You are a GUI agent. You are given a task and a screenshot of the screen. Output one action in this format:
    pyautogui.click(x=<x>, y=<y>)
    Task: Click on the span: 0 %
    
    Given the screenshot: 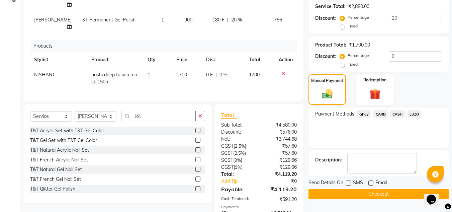 What is the action you would take?
    pyautogui.click(x=224, y=75)
    